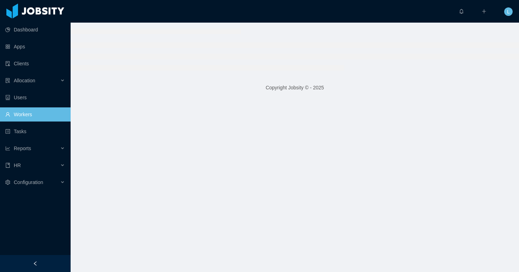 This screenshot has width=519, height=272. Describe the element at coordinates (35, 47) in the screenshot. I see `a: icon: appstoreApps` at that location.